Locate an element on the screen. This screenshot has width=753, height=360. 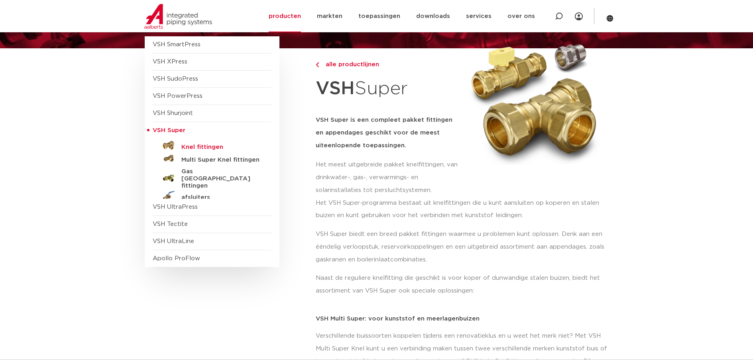
a: VSH SmartPress is located at coordinates (177, 44).